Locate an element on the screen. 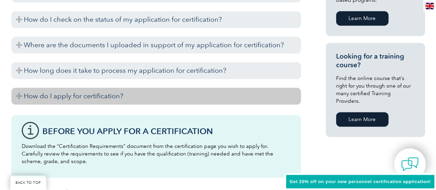 This screenshot has height=190, width=436. h3: How long does it take to process my application for certification? is located at coordinates (156, 70).